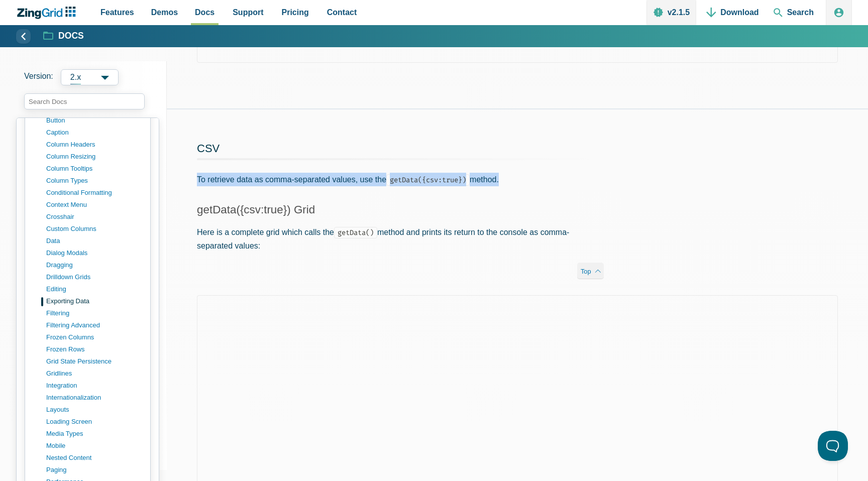 This screenshot has width=868, height=481. What do you see at coordinates (94, 277) in the screenshot?
I see `a: drilldown grids` at bounding box center [94, 277].